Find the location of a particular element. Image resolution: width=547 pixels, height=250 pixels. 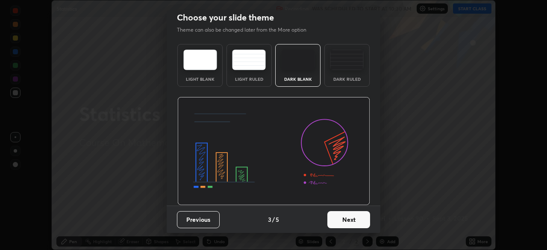

div: Dark Blank is located at coordinates (298, 79).